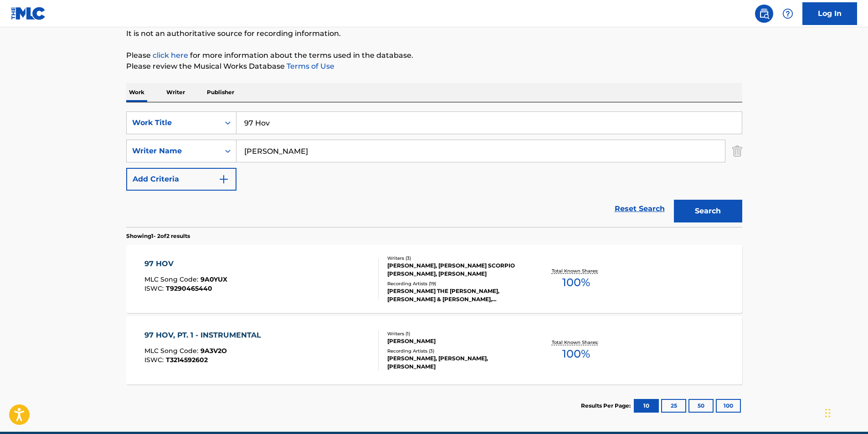 The width and height of the screenshot is (868, 434). I want to click on span: T3214592602, so click(187, 360).